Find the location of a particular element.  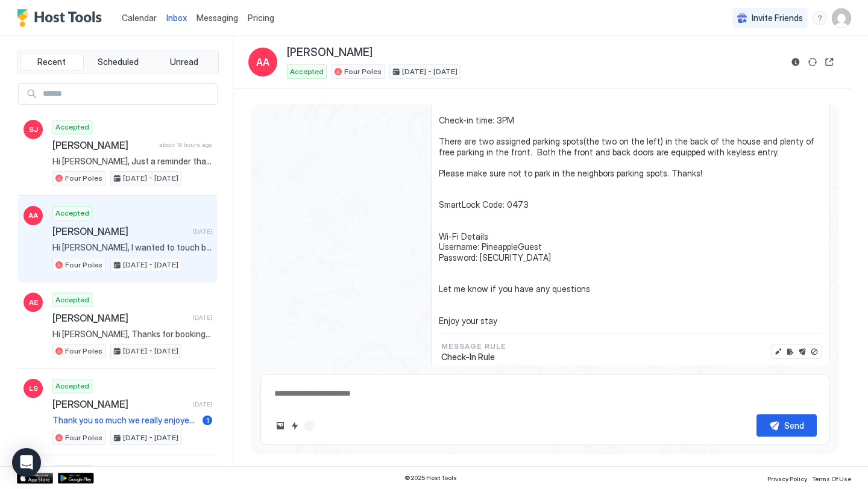

span: Inbox is located at coordinates (177, 18).